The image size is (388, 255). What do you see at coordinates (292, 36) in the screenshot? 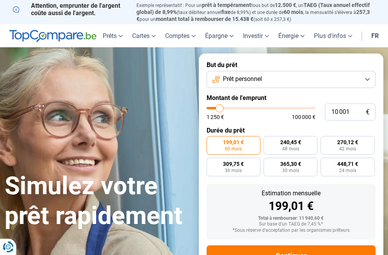
I see `a: Énergie` at bounding box center [292, 36].